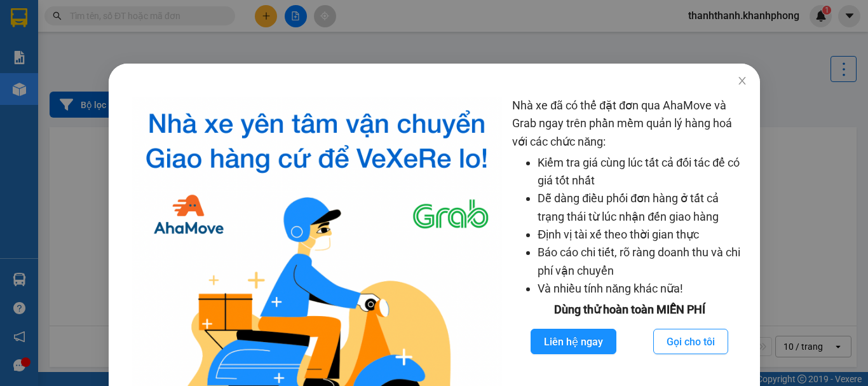 The width and height of the screenshot is (868, 386). Describe the element at coordinates (642, 289) in the screenshot. I see `li: Và nhiều tính năng khác nữa!` at that location.